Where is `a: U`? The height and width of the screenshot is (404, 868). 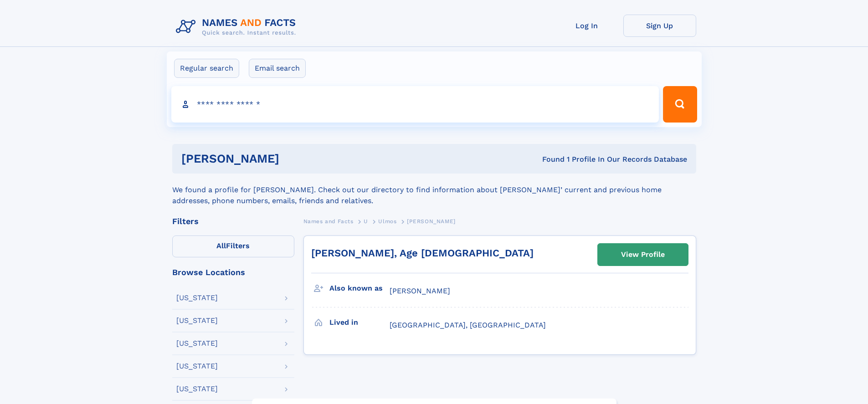 a: U is located at coordinates (366, 221).